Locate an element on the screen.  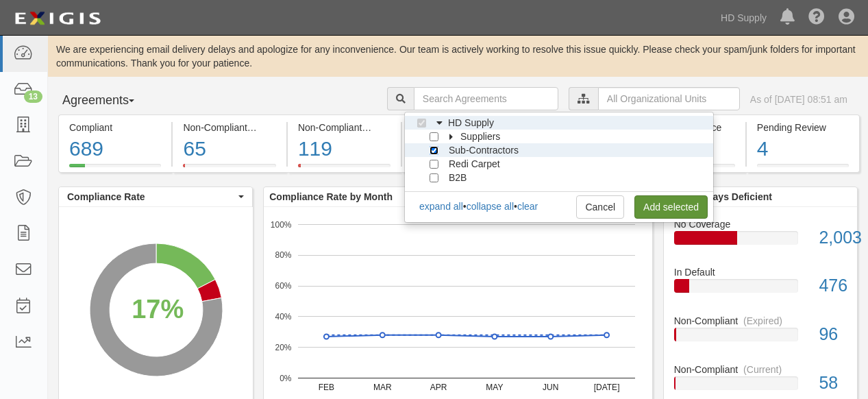
text: FEB is located at coordinates (326, 387).